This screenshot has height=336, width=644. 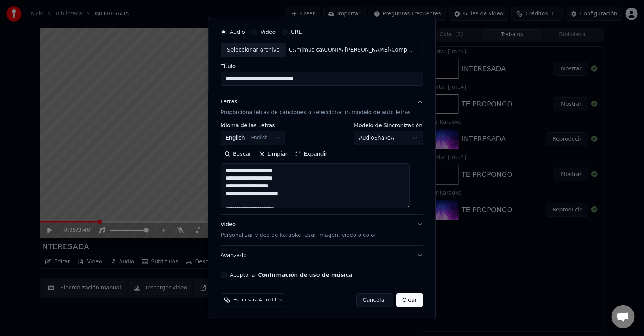 What do you see at coordinates (389, 125) in the screenshot?
I see `label: Modelo de Sincronización` at bounding box center [389, 125].